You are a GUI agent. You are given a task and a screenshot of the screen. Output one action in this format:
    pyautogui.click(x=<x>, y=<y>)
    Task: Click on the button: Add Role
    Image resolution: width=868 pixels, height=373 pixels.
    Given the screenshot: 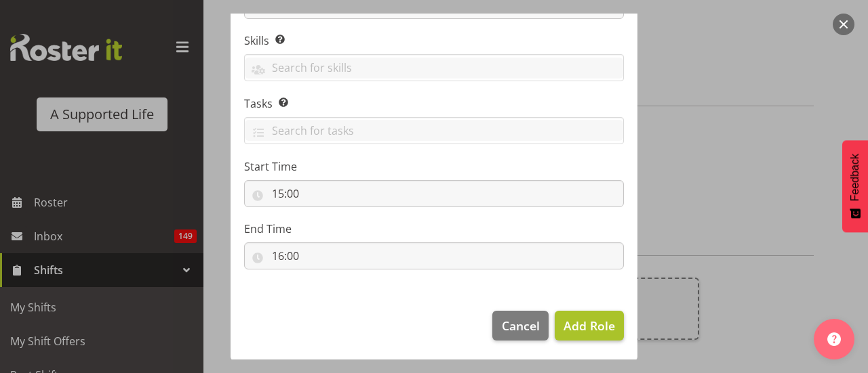 What is the action you would take?
    pyautogui.click(x=589, y=326)
    